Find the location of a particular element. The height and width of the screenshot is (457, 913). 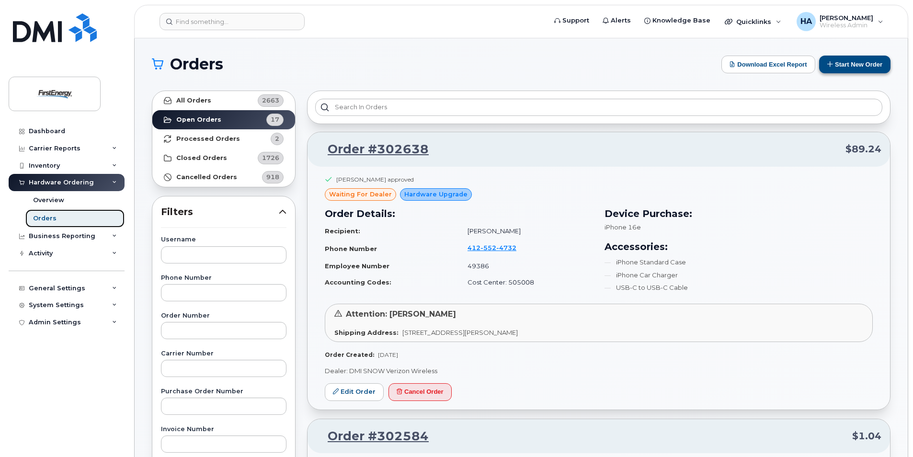

span: 4732 is located at coordinates (506, 248).